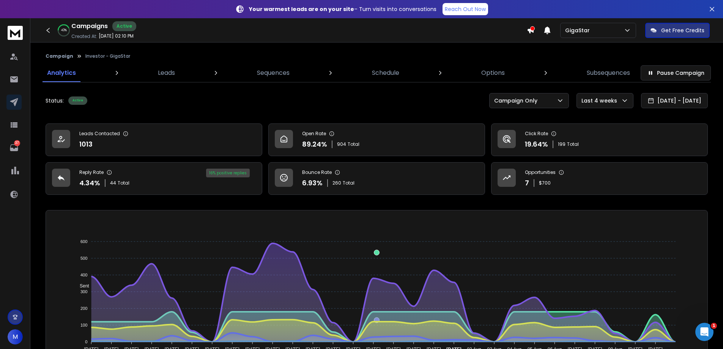 This screenshot has width=723, height=349. I want to click on p: Subsequences, so click(608, 73).